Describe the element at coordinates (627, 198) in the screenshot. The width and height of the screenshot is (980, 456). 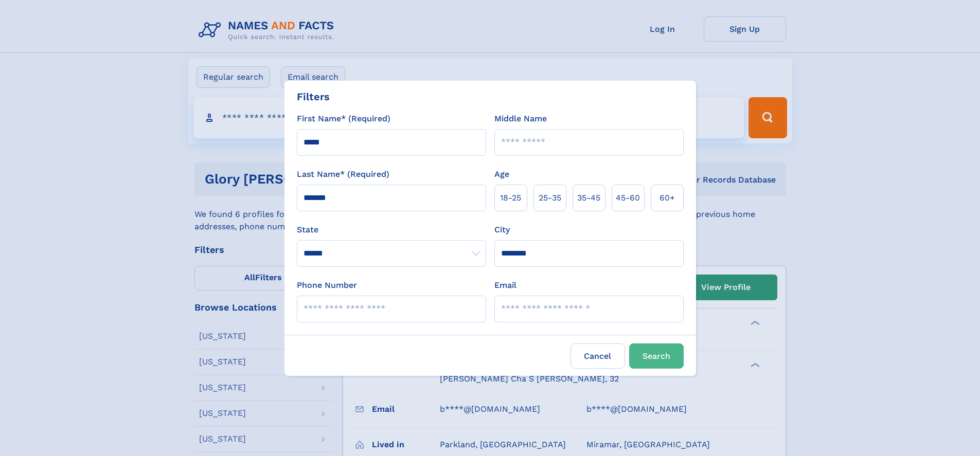
I see `span: 45‑60` at that location.